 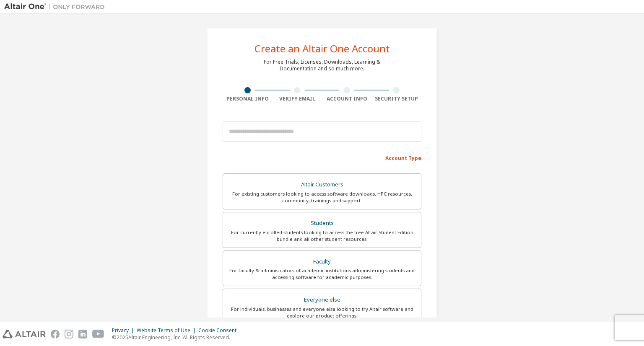 What do you see at coordinates (167, 330) in the screenshot?
I see `div: Website Terms of Use` at bounding box center [167, 330].